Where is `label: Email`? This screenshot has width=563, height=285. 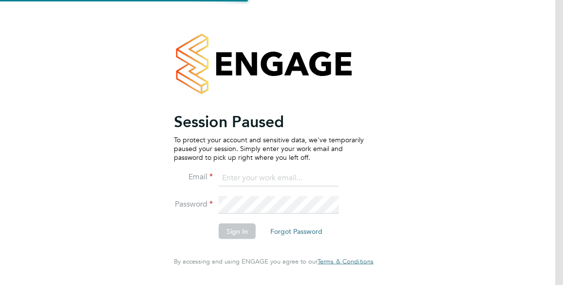 label: Email is located at coordinates (193, 177).